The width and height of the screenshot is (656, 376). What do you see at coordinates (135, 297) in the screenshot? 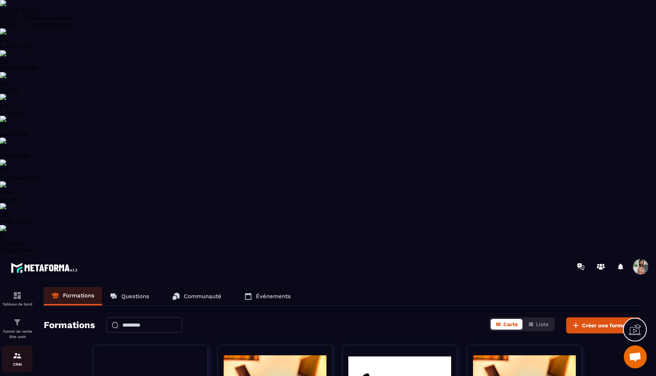
I see `p: Questions` at bounding box center [135, 297].